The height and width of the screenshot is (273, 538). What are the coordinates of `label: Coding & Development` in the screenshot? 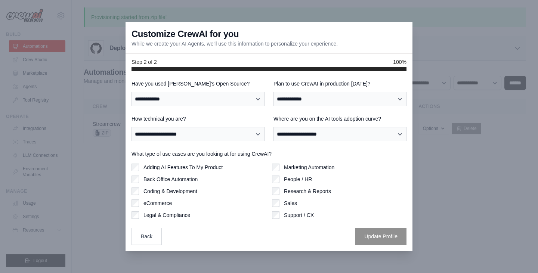 It's located at (170, 191).